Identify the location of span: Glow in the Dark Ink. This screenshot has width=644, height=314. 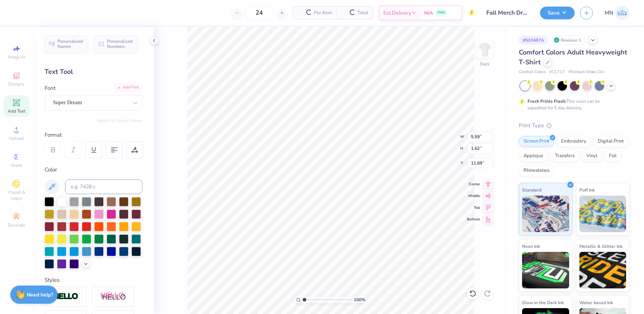
(543, 302).